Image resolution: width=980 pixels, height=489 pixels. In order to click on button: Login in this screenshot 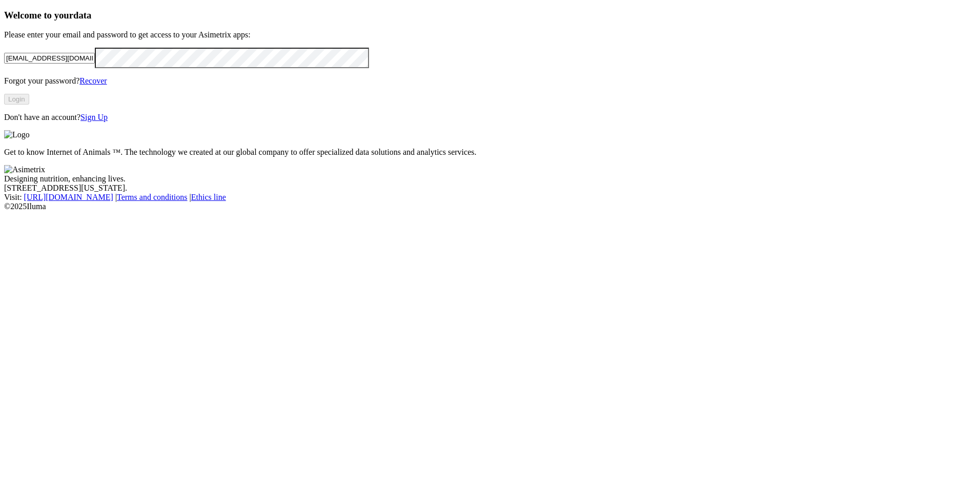, I will do `click(16, 99)`.